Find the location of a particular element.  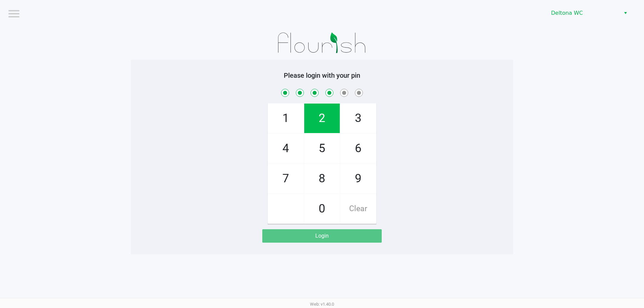

span: 6 is located at coordinates (358, 148).